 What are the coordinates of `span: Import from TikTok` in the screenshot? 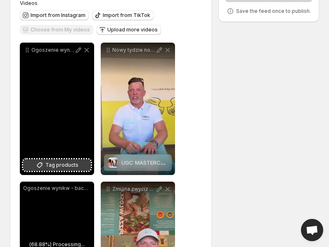 It's located at (126, 15).